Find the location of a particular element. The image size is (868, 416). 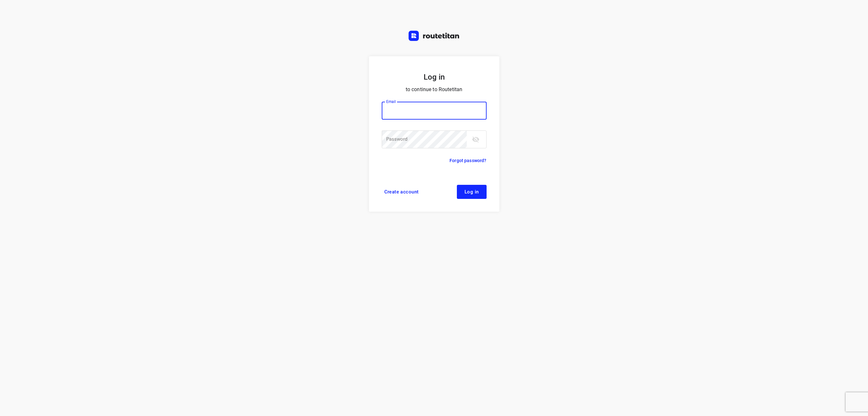

button: toggle password visibility is located at coordinates (475, 140).